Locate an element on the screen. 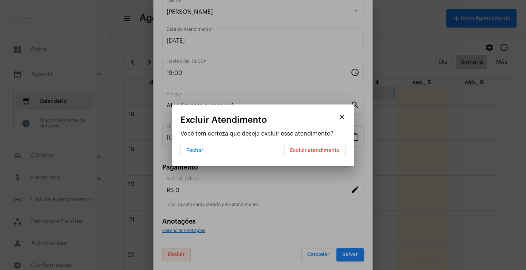 Image resolution: width=526 pixels, height=270 pixels. button: Excluir atendimento is located at coordinates (315, 150).